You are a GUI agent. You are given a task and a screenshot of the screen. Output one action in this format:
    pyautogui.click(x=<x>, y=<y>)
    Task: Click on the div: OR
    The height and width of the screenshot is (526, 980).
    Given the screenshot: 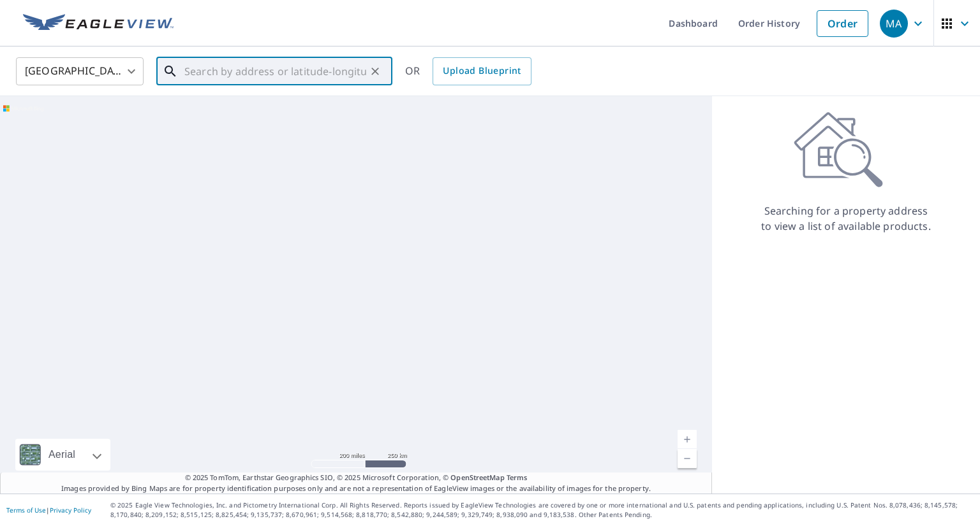 What is the action you would take?
    pyautogui.click(x=468, y=71)
    